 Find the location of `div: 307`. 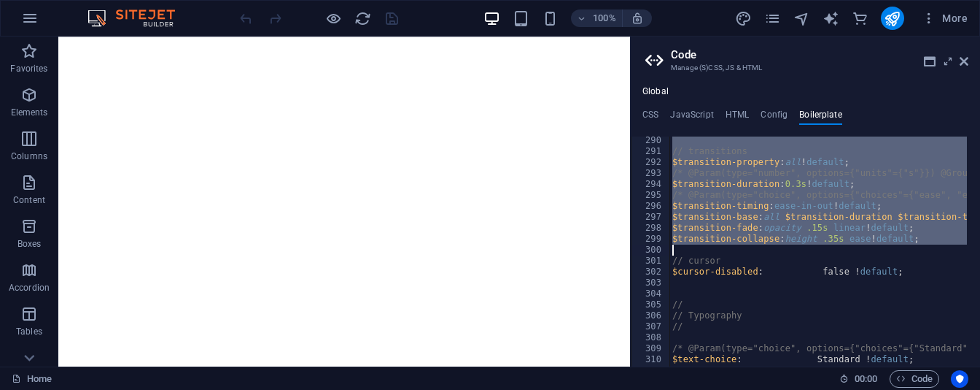

div: 307 is located at coordinates (651, 326).